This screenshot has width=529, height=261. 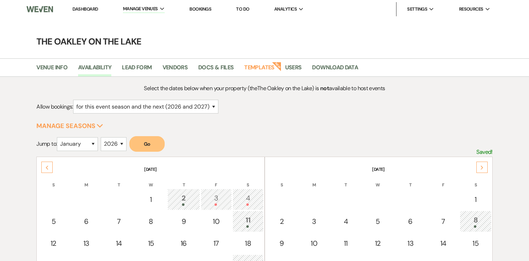 What do you see at coordinates (52, 70) in the screenshot?
I see `a: Venue Info` at bounding box center [52, 70].